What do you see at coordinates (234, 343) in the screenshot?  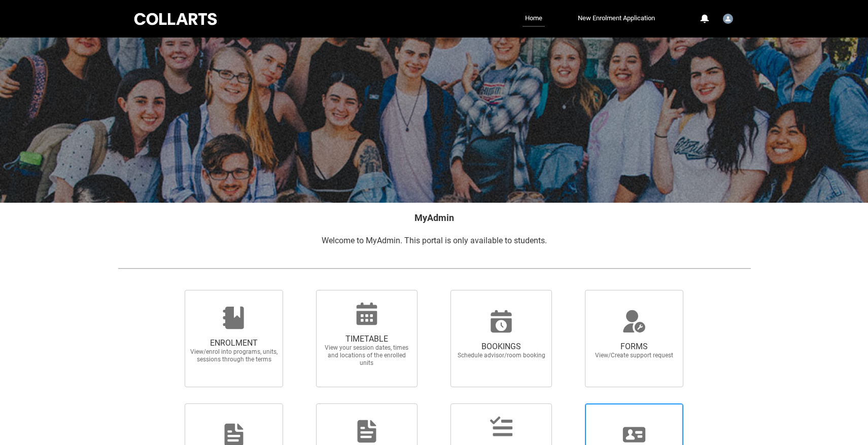 I see `span: ENROLMENT` at bounding box center [234, 343].